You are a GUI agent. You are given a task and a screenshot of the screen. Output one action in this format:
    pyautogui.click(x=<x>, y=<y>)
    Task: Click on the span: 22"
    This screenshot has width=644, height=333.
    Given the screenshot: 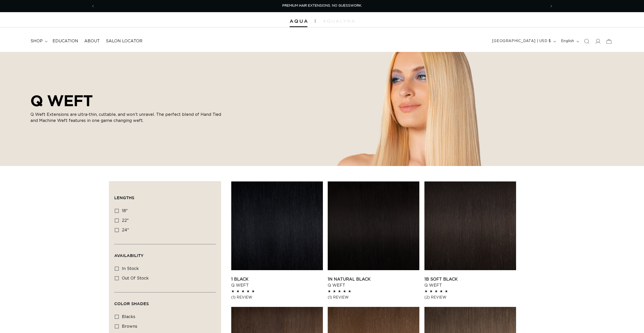 What is the action you would take?
    pyautogui.click(x=125, y=221)
    